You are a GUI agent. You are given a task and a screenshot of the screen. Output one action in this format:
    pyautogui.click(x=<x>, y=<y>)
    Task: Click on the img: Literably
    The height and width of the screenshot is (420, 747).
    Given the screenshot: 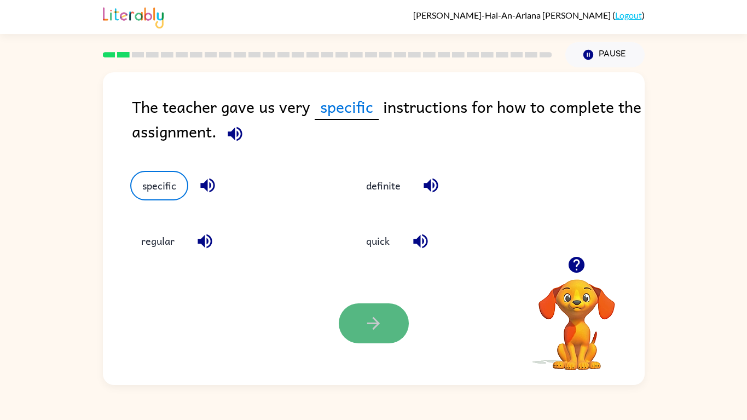 What is the action you would take?
    pyautogui.click(x=133, y=16)
    